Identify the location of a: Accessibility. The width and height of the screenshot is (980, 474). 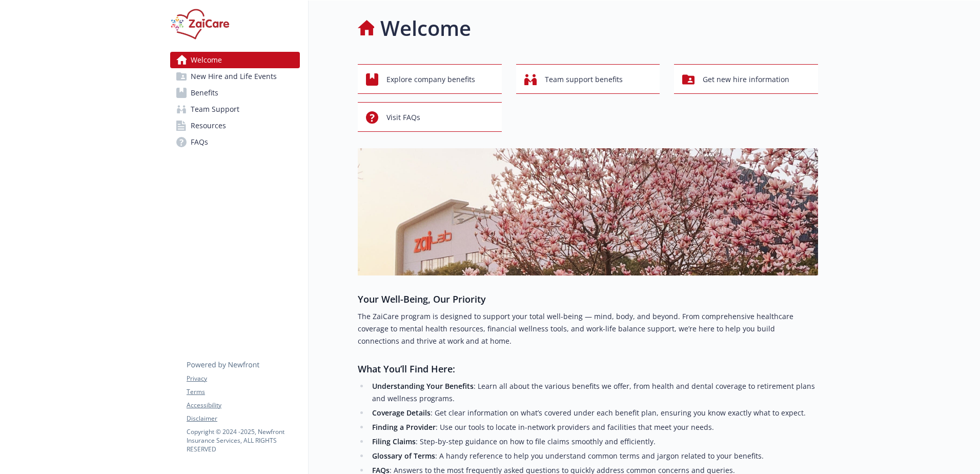
(243, 405).